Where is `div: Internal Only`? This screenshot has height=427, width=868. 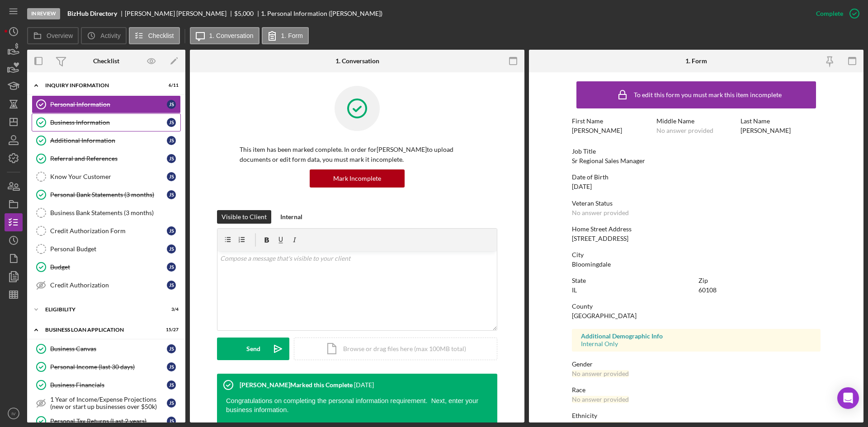
div: Internal Only is located at coordinates (696, 344).